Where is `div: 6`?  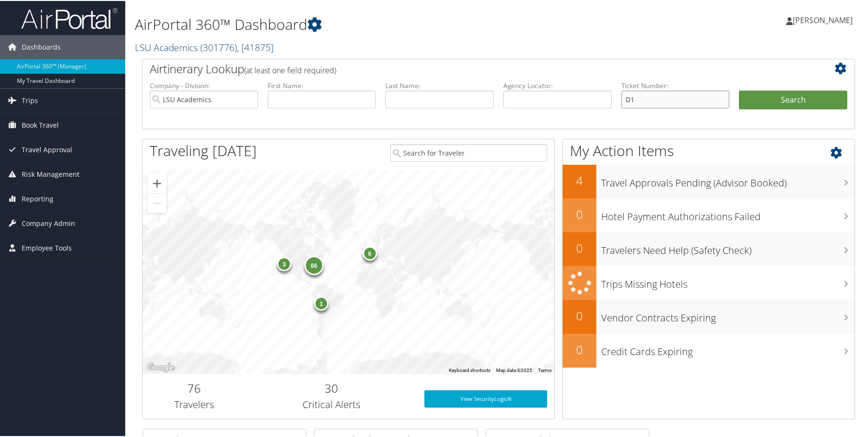
div: 6 is located at coordinates (369, 252).